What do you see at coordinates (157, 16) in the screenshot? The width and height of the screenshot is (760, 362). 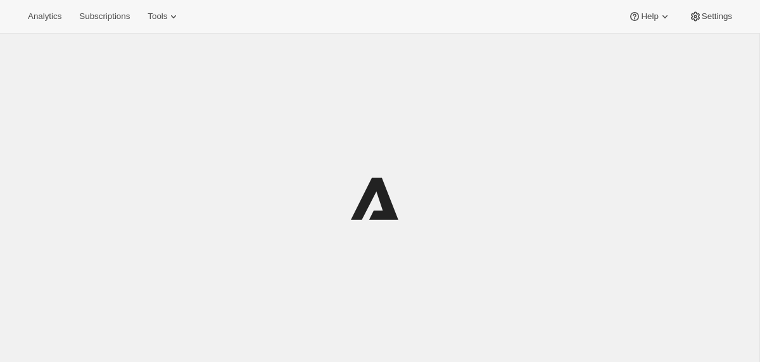 I see `span: Tools` at bounding box center [157, 16].